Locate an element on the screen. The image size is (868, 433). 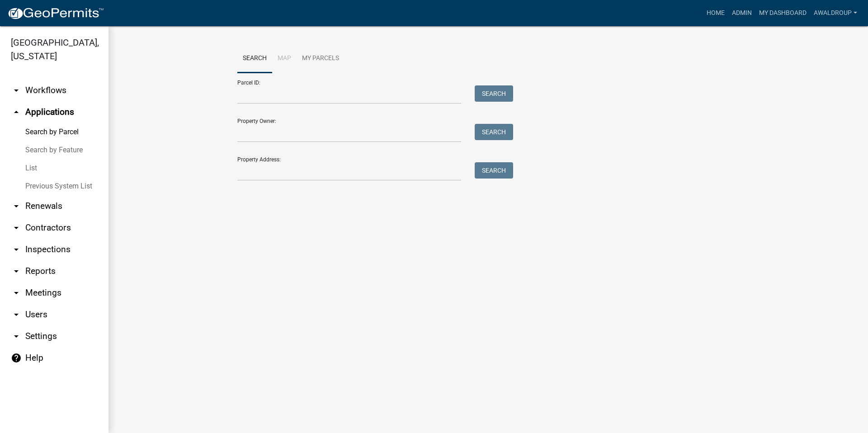
a: Home is located at coordinates (716, 13).